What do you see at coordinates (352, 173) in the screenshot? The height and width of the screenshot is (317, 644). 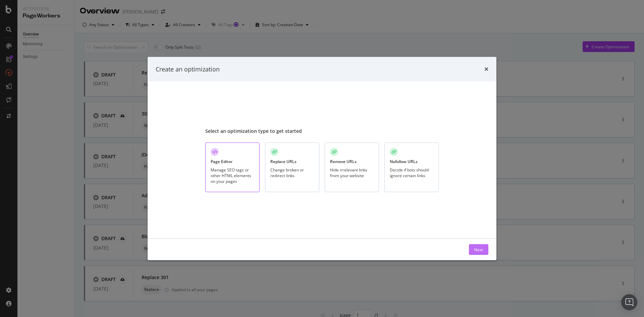 I see `div: Hide irrelevant links from your website` at bounding box center [352, 173].